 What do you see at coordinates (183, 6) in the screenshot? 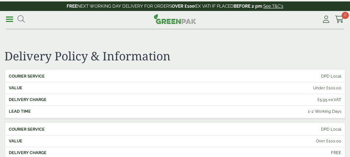
I see `strong: OVER £100` at bounding box center [183, 6].